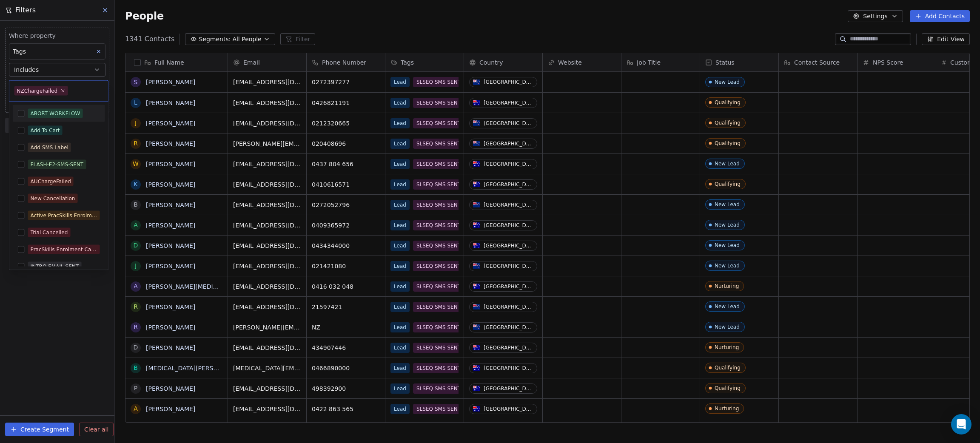 The width and height of the screenshot is (980, 443). Describe the element at coordinates (57, 164) in the screenshot. I see `div: FLASH-E2-SMS-SENT` at that location.